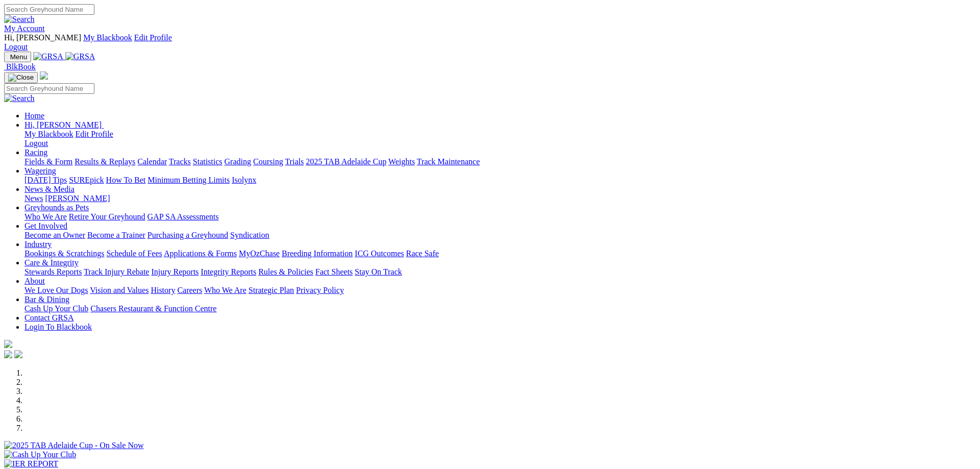 This screenshot has width=980, height=469. Describe the element at coordinates (49, 189) in the screenshot. I see `a: News & Media` at that location.